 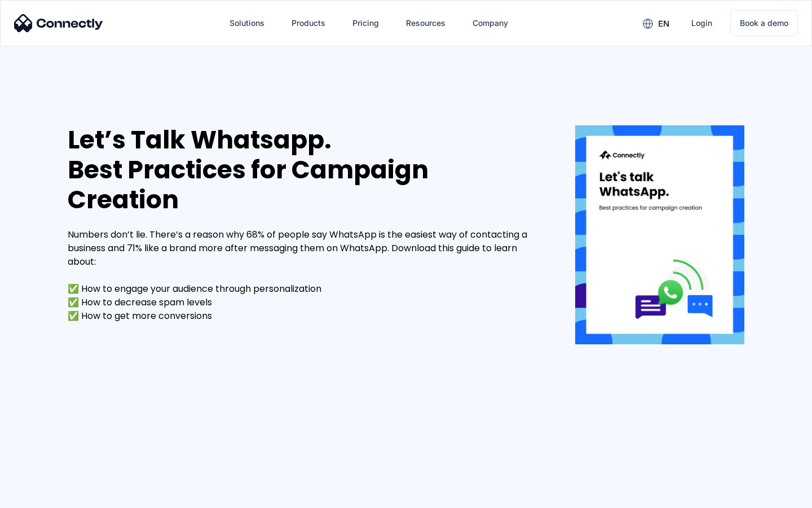 I want to click on div: Let’s Talk Whatsapp. Best Practices for Campaign Creation, so click(x=304, y=170).